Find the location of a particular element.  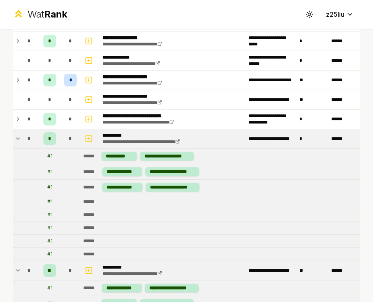

div: Wat is located at coordinates (47, 14).